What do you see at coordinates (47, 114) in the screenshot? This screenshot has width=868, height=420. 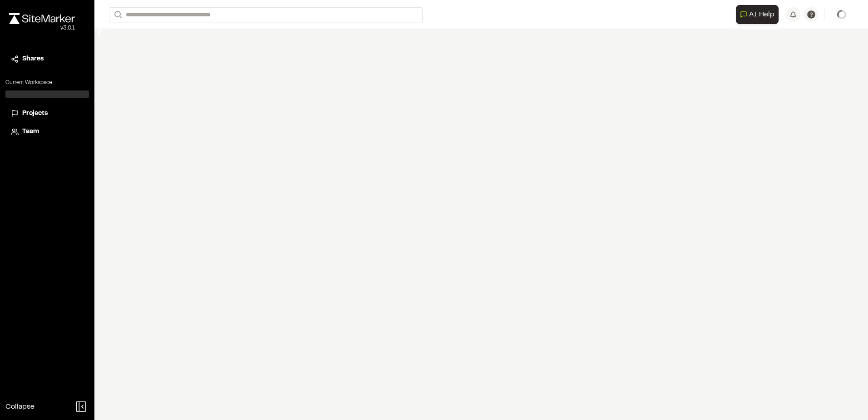 I see `a: Projects` at bounding box center [47, 114].